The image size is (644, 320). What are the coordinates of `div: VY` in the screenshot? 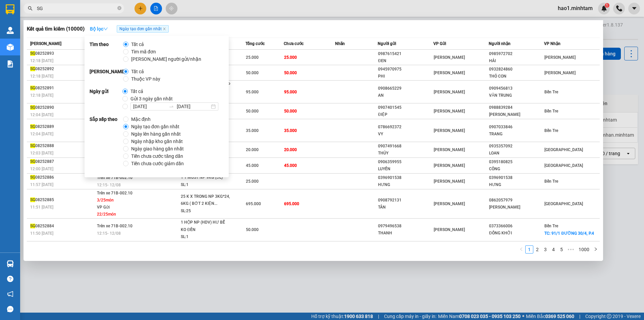 It's located at (405, 134).